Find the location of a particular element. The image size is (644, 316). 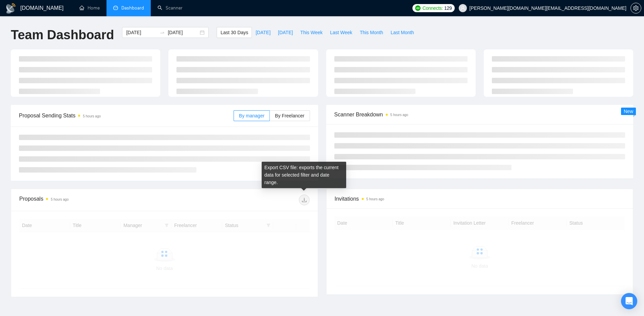

span: By manager is located at coordinates (251, 116).